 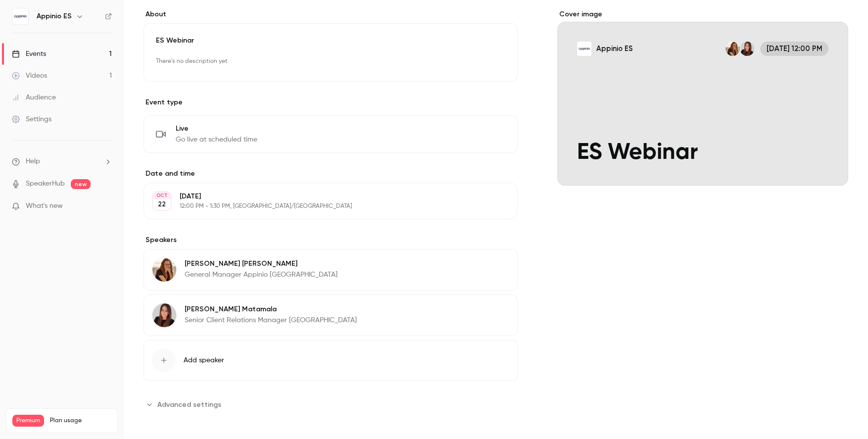 What do you see at coordinates (331, 102) in the screenshot?
I see `p: Event type` at bounding box center [331, 102].